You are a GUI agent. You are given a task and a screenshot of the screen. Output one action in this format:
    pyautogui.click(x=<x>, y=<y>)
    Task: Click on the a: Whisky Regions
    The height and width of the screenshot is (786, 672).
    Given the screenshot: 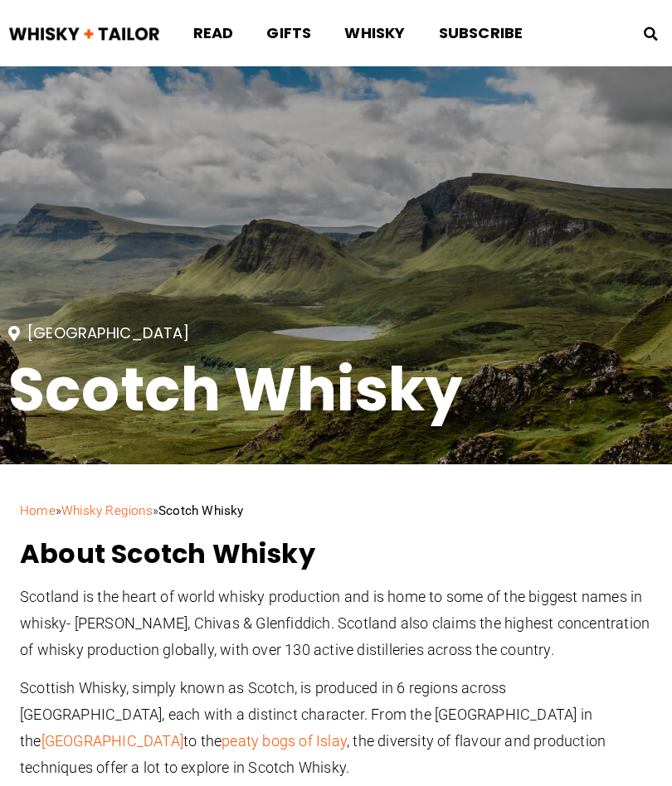 What is the action you would take?
    pyautogui.click(x=107, y=510)
    